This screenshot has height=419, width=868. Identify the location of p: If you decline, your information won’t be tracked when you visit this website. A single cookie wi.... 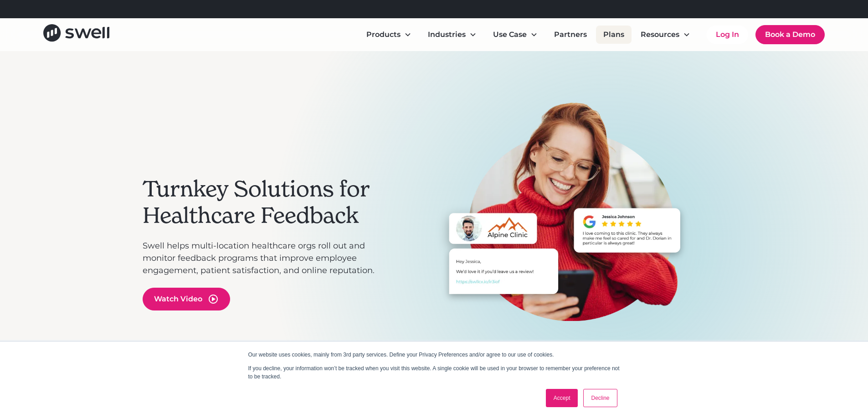
(434, 372).